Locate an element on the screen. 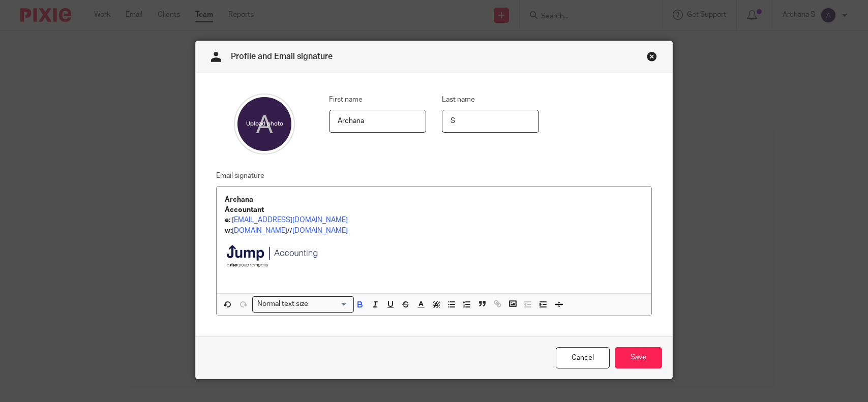  div: Search for option is located at coordinates (304, 304).